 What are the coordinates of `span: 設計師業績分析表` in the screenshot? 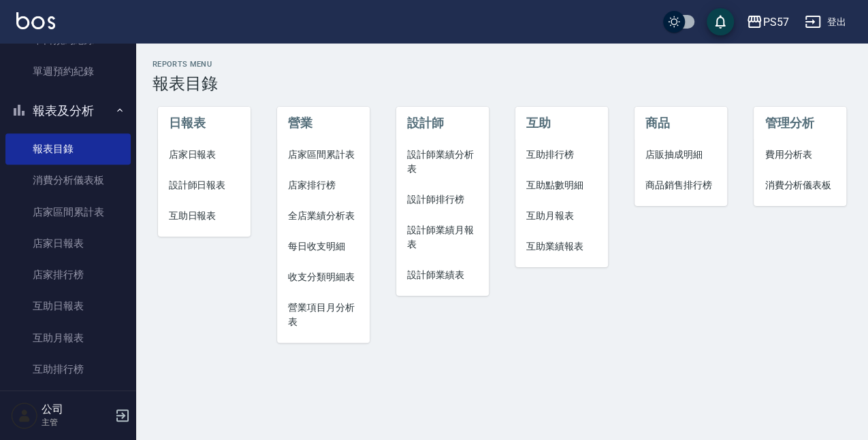 It's located at (443, 162).